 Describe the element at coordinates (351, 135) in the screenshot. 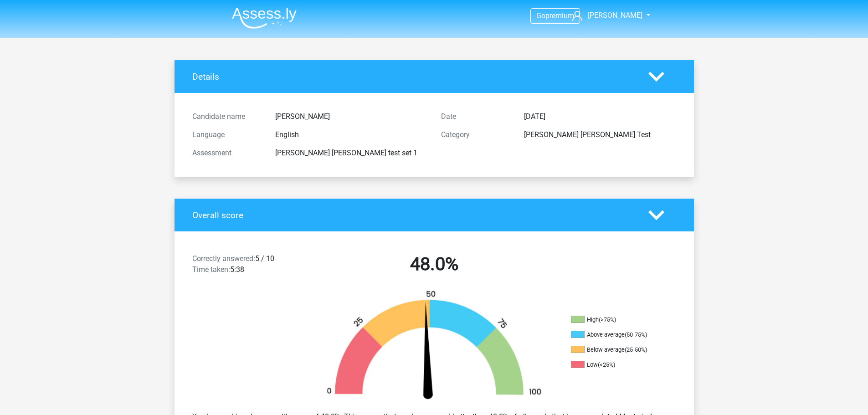

I see `div: English` at that location.